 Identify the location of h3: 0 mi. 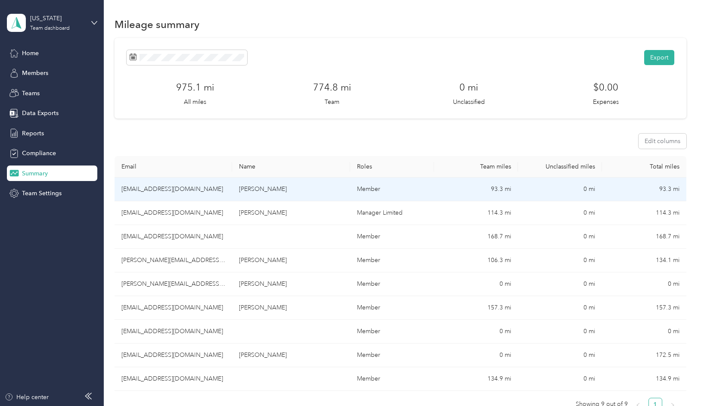
(469, 87).